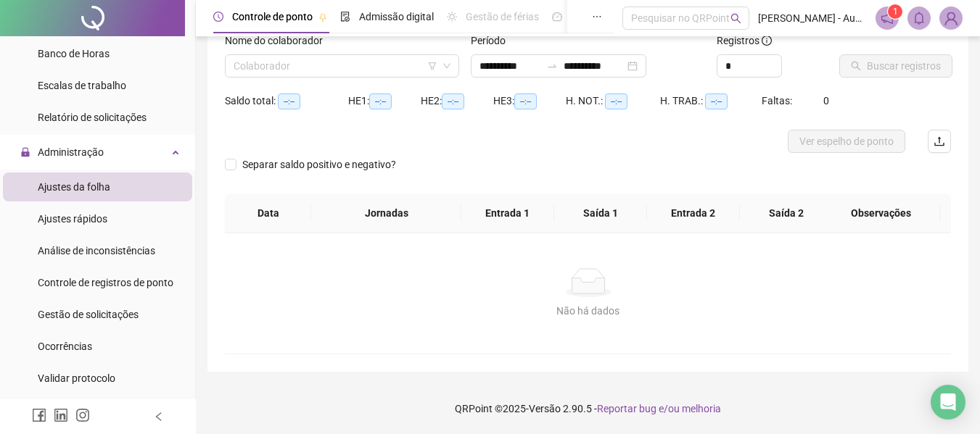 The image size is (980, 434). What do you see at coordinates (777, 101) in the screenshot?
I see `span: Faltas:` at bounding box center [777, 101].